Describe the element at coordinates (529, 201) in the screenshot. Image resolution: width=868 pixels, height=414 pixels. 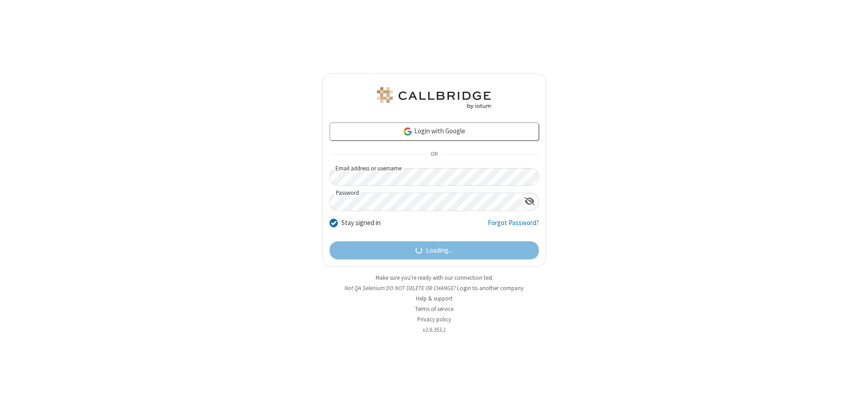
I see `div: Show password` at that location.